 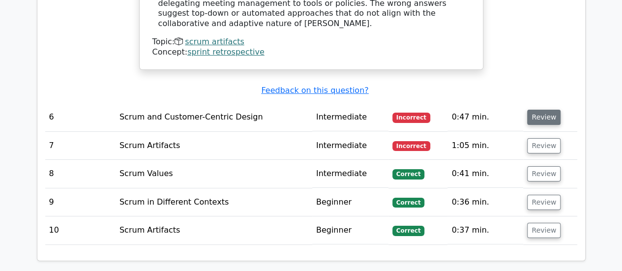 I want to click on a: sprint retrospective, so click(x=226, y=52).